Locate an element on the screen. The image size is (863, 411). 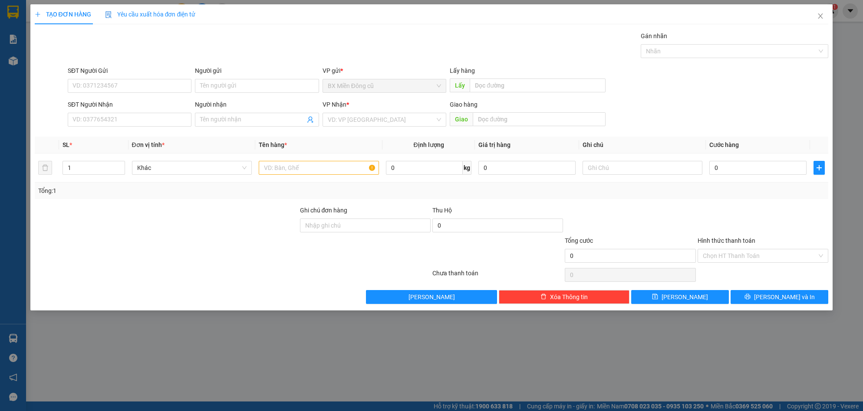
span: Định lượng is located at coordinates (429, 145).